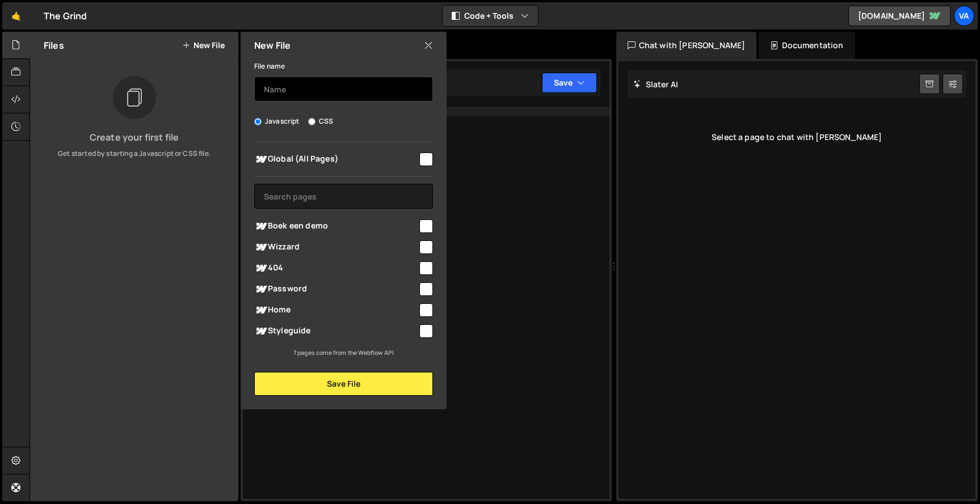  I want to click on h3: Create your first file, so click(134, 138).